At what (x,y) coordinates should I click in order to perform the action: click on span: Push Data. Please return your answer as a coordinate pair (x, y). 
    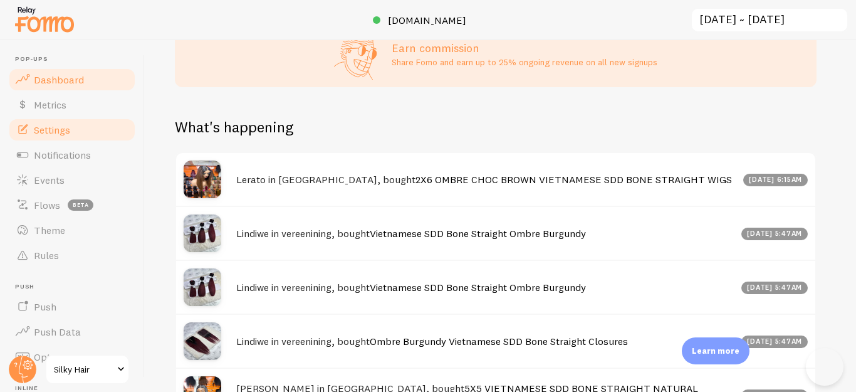
    Looking at the image, I should click on (57, 331).